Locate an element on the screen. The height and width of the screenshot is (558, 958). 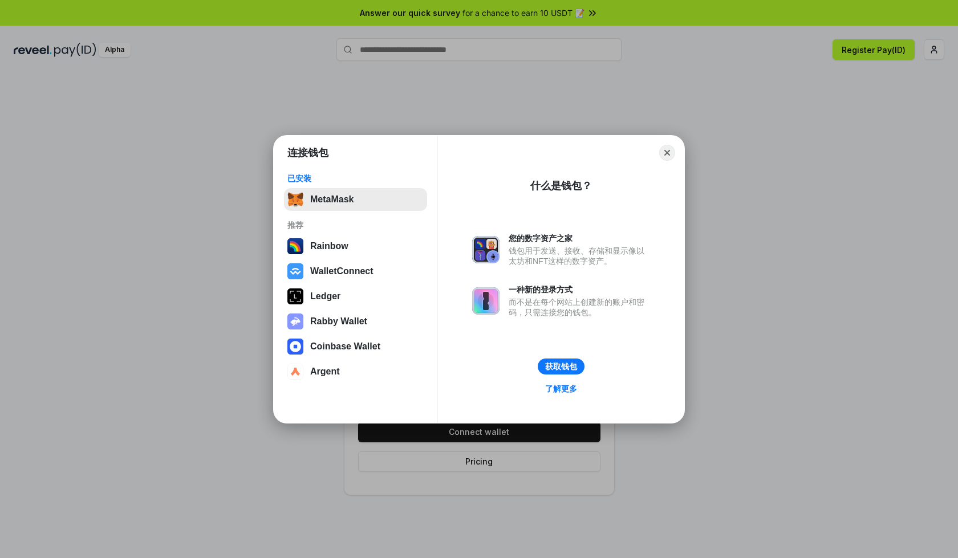
h1: 连接钱包 is located at coordinates (308, 153).